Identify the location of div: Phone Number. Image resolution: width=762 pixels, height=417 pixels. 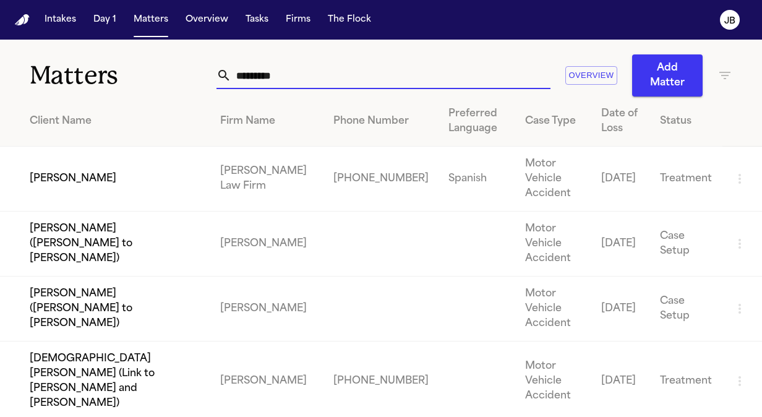
(381, 121).